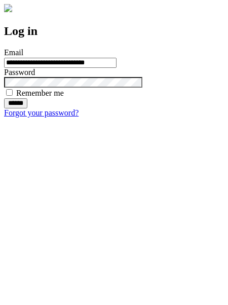 The image size is (228, 305). Describe the element at coordinates (19, 72) in the screenshot. I see `label: Password` at that location.